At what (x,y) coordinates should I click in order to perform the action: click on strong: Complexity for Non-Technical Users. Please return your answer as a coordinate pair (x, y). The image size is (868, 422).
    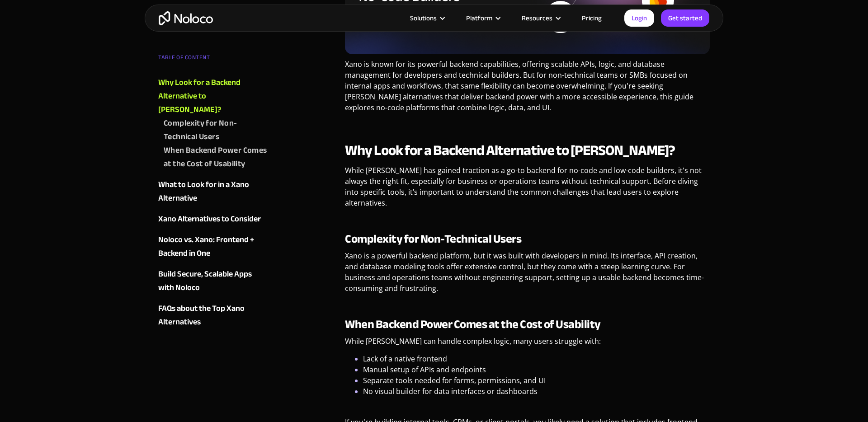
    Looking at the image, I should click on (433, 239).